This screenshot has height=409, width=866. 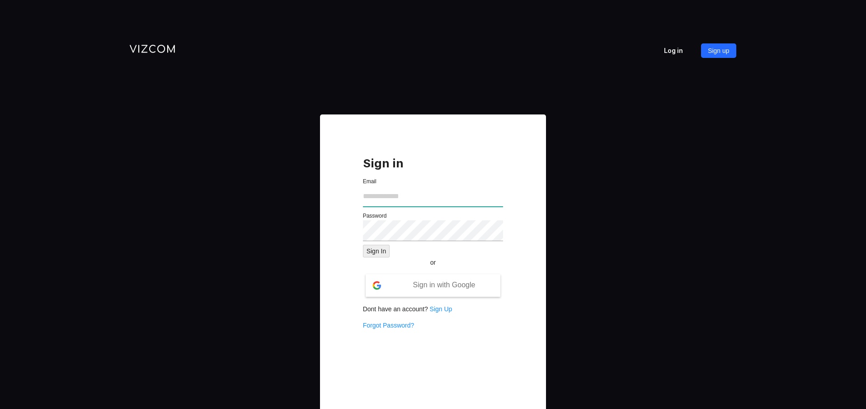 I want to click on label: Password, so click(x=375, y=216).